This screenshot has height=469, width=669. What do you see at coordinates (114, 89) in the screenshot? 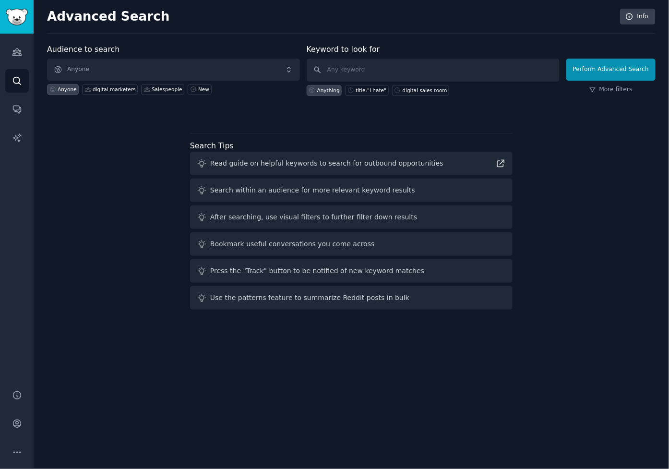
I see `div: digital marketers` at bounding box center [114, 89].